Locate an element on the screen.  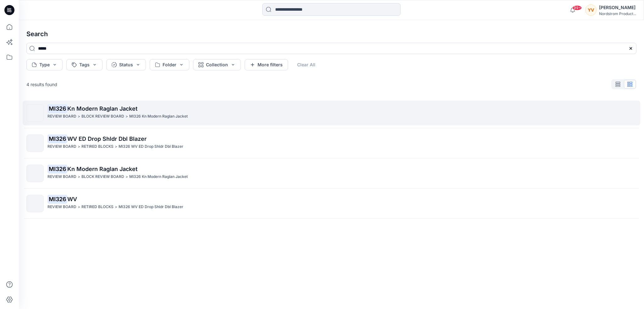
h4: Search is located at coordinates (331, 34).